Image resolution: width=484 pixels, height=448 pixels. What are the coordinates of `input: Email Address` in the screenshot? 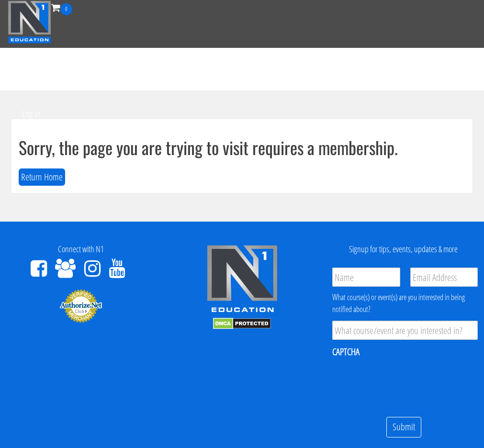 It's located at (444, 277).